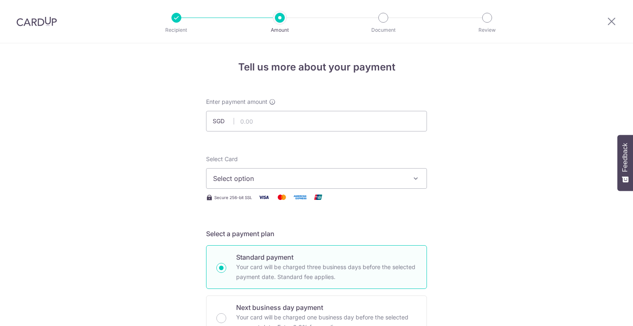  What do you see at coordinates (177, 30) in the screenshot?
I see `p: Recipient` at bounding box center [177, 30].